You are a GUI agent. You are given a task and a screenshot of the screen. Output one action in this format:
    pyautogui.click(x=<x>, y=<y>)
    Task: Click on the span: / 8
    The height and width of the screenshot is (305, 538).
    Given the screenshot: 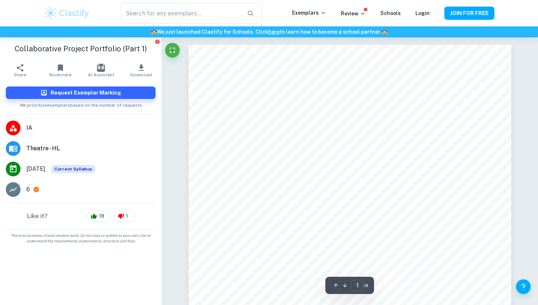 What is the action you would take?
    pyautogui.click(x=366, y=285)
    